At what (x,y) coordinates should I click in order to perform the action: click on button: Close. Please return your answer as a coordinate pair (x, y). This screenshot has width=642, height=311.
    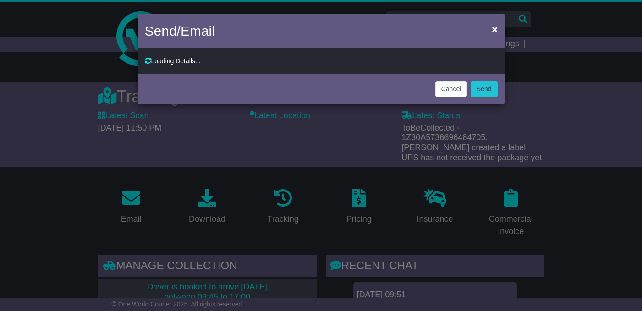
    Looking at the image, I should click on (495, 29).